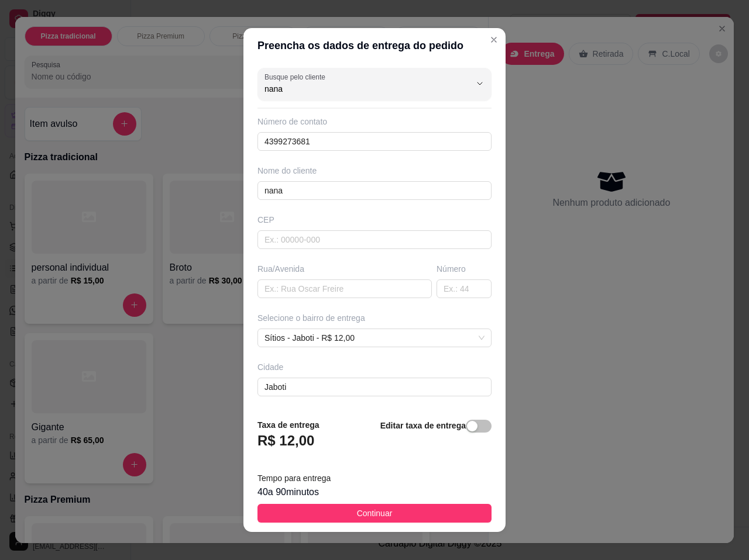 This screenshot has width=749, height=560. I want to click on input: Busque pelo cliente, so click(358, 89).